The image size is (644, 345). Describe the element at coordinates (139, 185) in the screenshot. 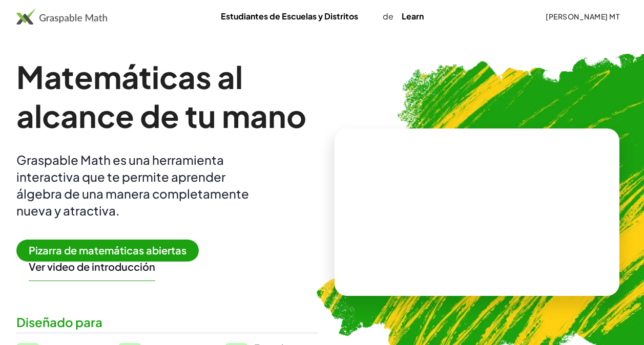

I see `div: Graspable Math es una herramienta interactiva que te permite aprender álgebra de una manera compl...` at that location.